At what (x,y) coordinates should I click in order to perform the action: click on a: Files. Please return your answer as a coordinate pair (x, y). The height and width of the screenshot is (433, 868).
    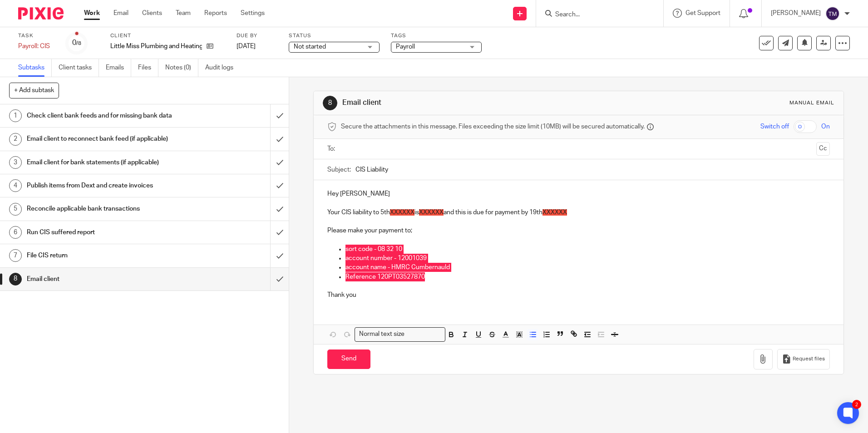
    Looking at the image, I should click on (148, 68).